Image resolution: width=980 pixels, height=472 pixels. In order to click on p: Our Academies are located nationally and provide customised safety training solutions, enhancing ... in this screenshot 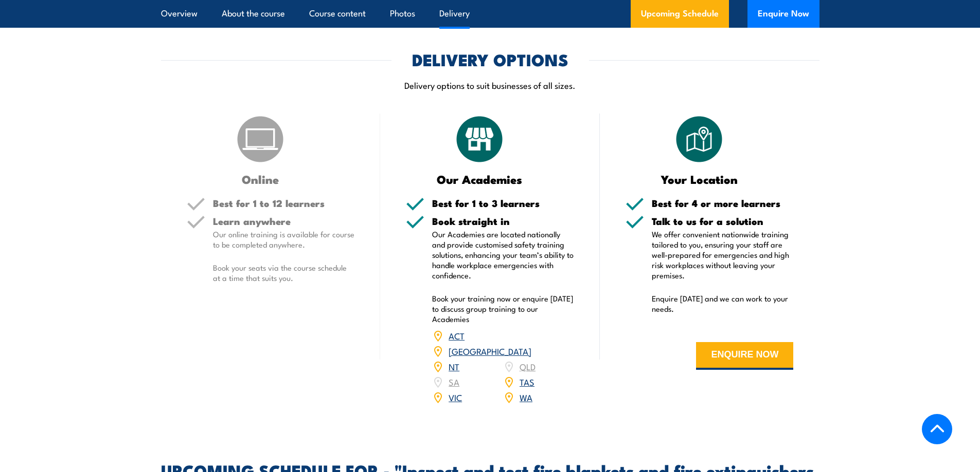, I will do `click(503, 255)`.